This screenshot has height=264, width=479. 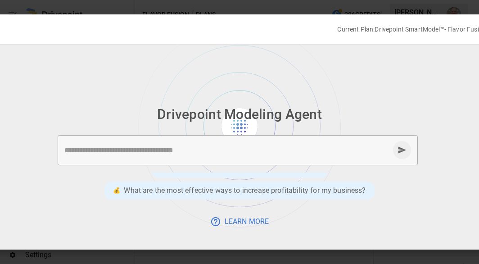 I want to click on img: Background, so click(x=239, y=136).